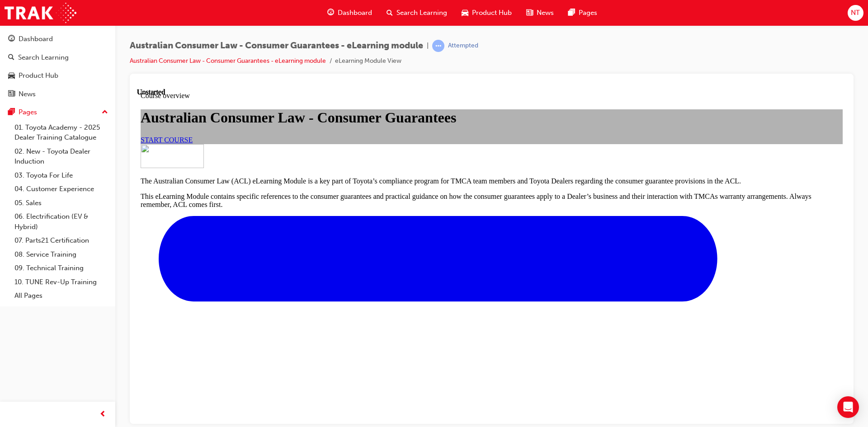 Image resolution: width=868 pixels, height=427 pixels. Describe the element at coordinates (417, 13) in the screenshot. I see `a: search-iconSearch Learning` at that location.